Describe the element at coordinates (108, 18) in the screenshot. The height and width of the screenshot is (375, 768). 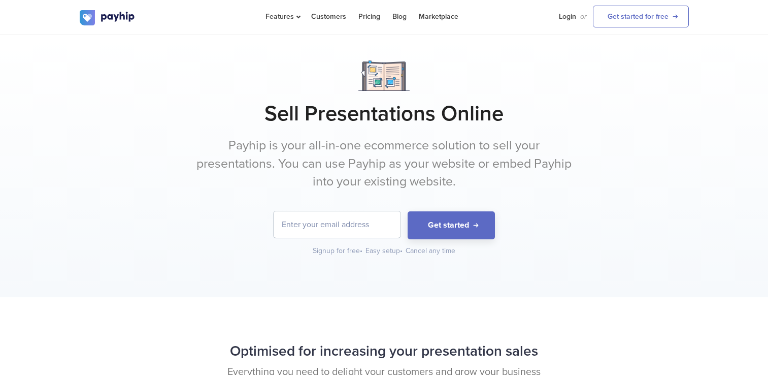
I see `img: logo.svg` at that location.